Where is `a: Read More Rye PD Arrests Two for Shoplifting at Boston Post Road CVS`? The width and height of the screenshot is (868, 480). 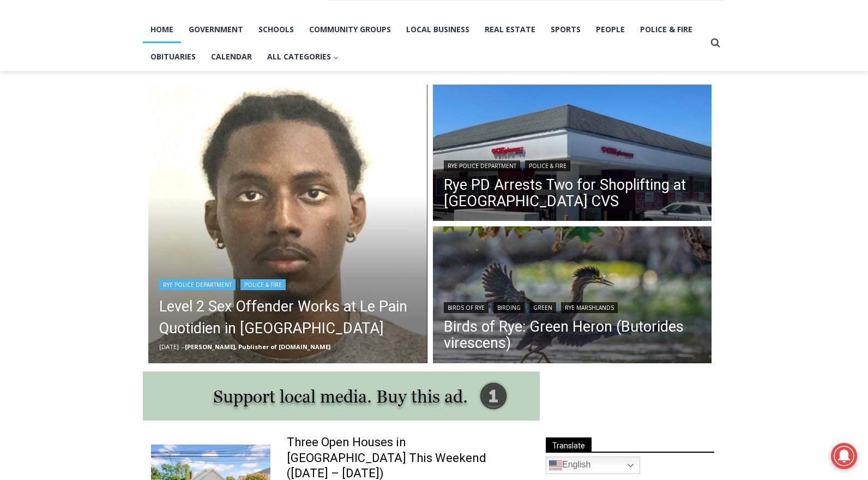 a: Read More Rye PD Arrests Two for Shoplifting at Boston Post Road CVS is located at coordinates (573, 154).